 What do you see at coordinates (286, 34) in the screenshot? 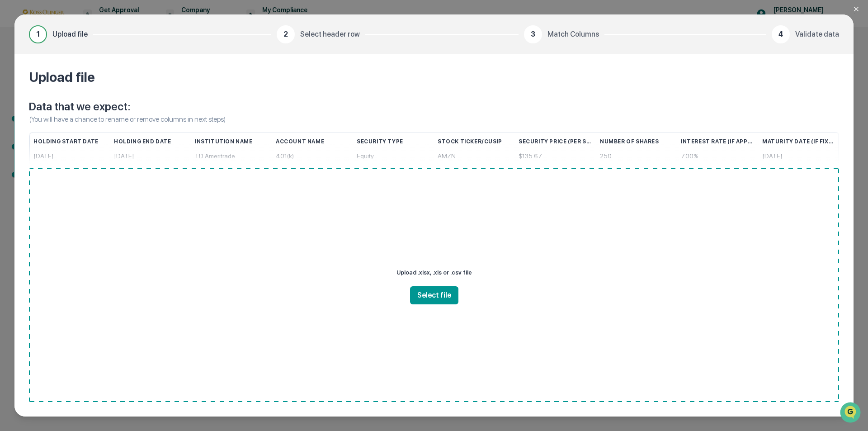
I see `span: 2` at bounding box center [286, 34].